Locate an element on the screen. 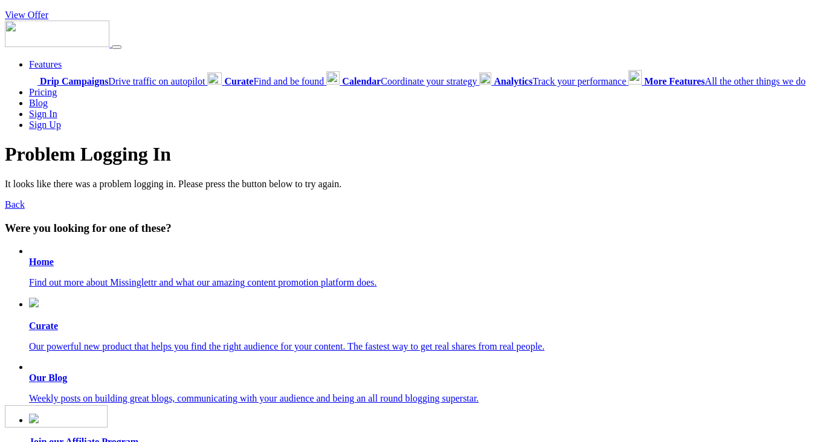  a: CalendarCoordinate your strategy is located at coordinates (402, 81).